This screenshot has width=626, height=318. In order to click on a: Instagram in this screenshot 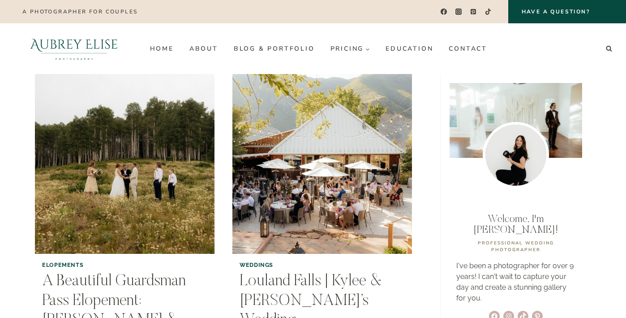, I will do `click(459, 12)`.